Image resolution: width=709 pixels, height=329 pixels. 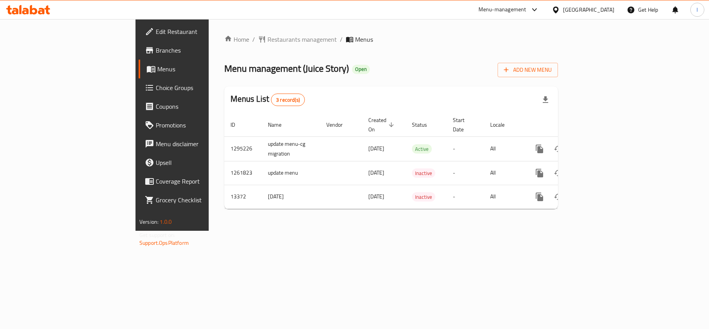 I want to click on span: Grocery Checklist, so click(x=202, y=200).